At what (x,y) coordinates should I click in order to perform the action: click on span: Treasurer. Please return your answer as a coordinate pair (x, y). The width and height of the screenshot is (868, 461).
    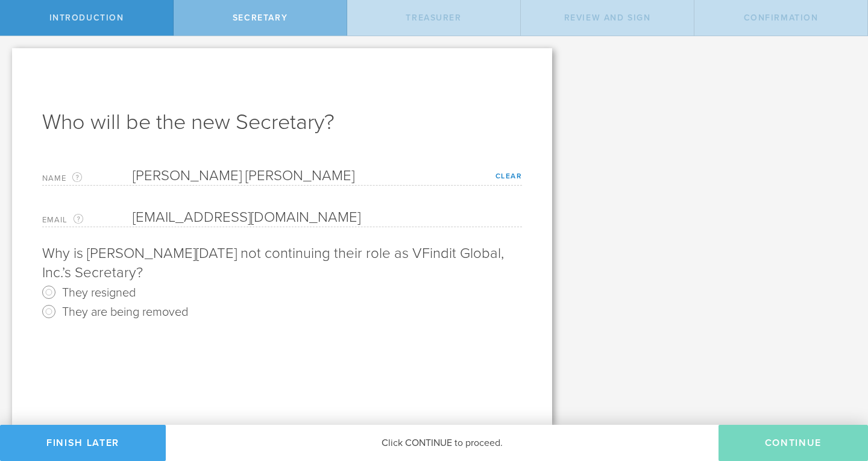
    Looking at the image, I should click on (433, 17).